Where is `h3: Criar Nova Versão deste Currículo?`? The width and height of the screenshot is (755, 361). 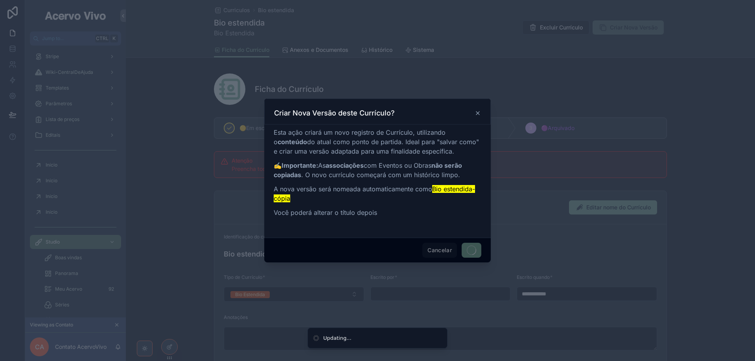 h3: Criar Nova Versão deste Currículo? is located at coordinates (334, 113).